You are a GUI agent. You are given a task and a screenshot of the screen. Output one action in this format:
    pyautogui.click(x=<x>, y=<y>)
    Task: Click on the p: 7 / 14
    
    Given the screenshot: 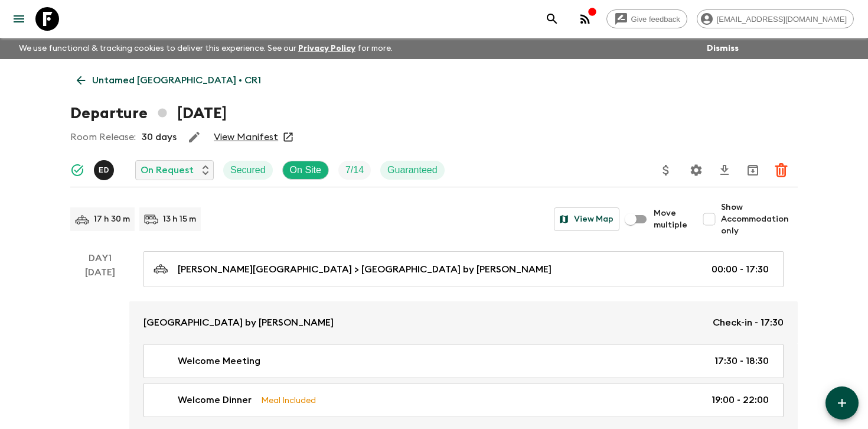 What is the action you would take?
    pyautogui.click(x=354, y=170)
    